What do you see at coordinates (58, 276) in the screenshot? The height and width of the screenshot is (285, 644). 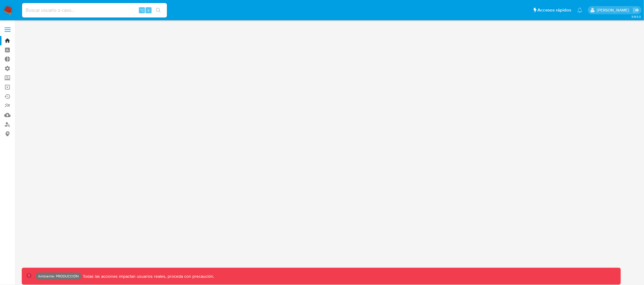 I see `p: Ambiente: PRODUCCIÓN` at bounding box center [58, 276].